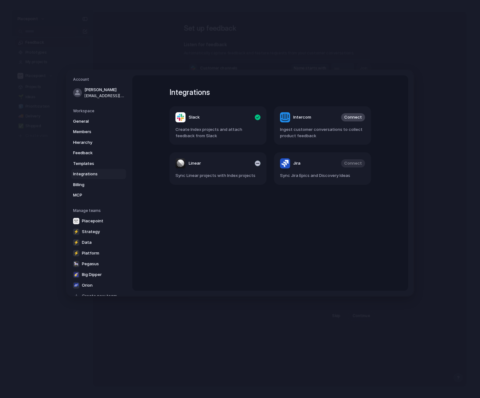 Image resolution: width=480 pixels, height=398 pixels. What do you see at coordinates (100, 210) in the screenshot?
I see `h5: Manage teams` at bounding box center [100, 210].